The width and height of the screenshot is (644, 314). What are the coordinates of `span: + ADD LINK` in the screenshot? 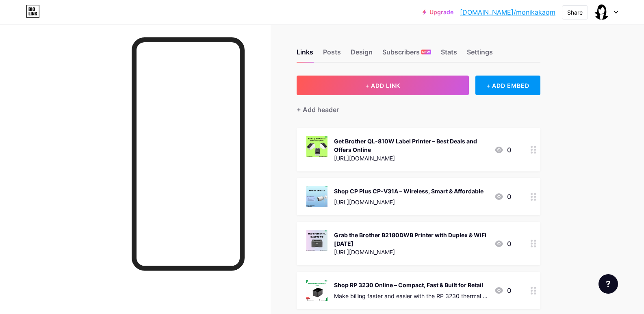 It's located at (383, 85).